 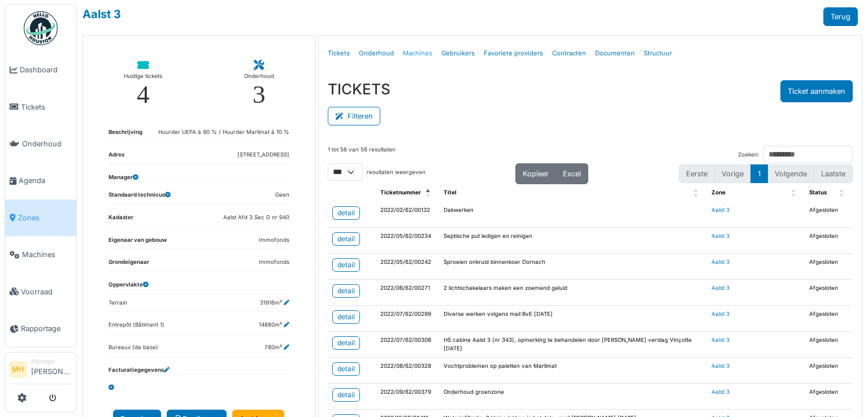 I want to click on span: Agenda, so click(x=45, y=181).